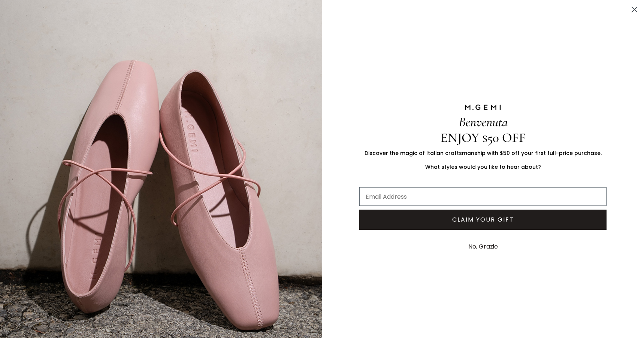 This screenshot has width=644, height=338. Describe the element at coordinates (483, 220) in the screenshot. I see `button: CLAIM YOUR GIFT` at that location.